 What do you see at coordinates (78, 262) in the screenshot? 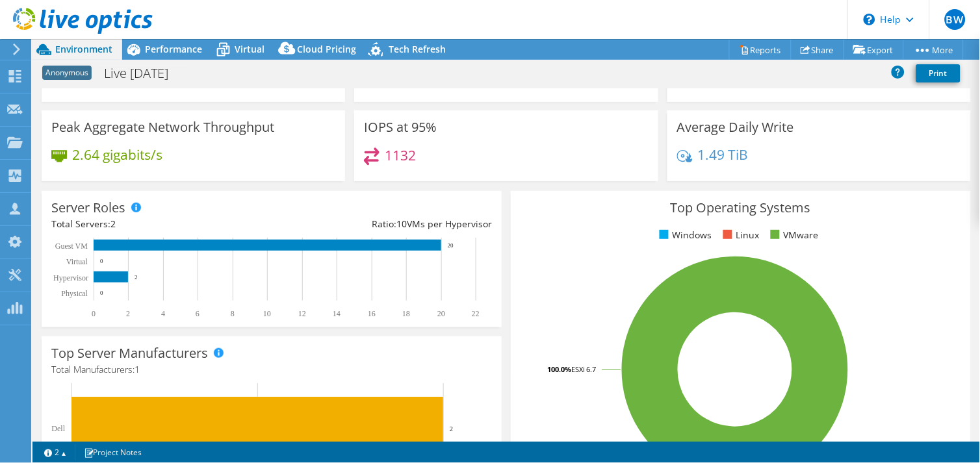
I see `text: Virtual` at bounding box center [78, 262].